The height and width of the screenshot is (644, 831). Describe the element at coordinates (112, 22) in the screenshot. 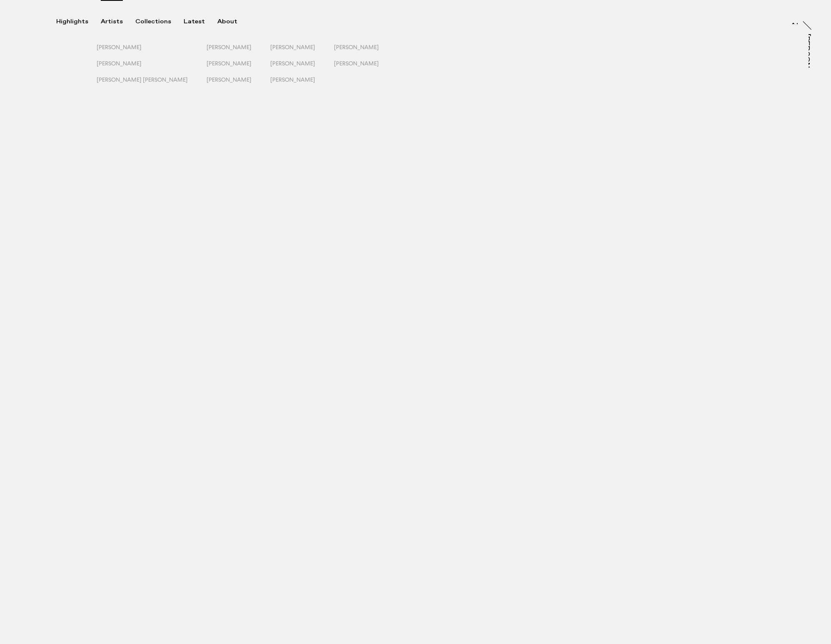

I see `div: Artists` at that location.